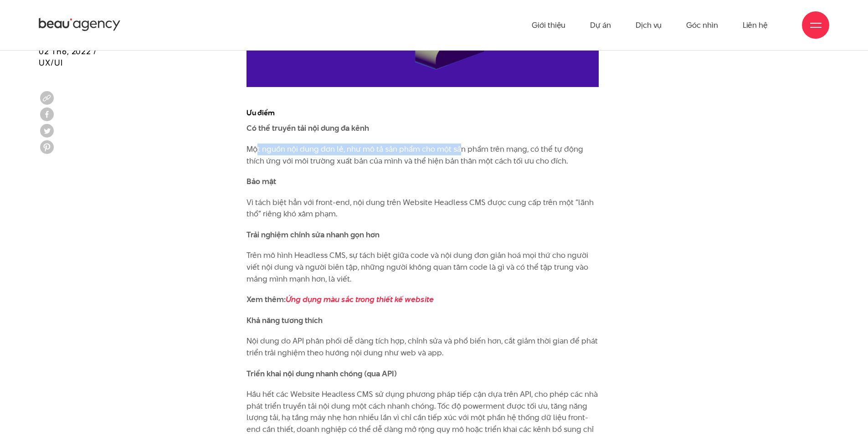 This screenshot has width=868, height=436. Describe the element at coordinates (307, 128) in the screenshot. I see `strong: Có thể truyền tải nội dung đa kênh` at that location.